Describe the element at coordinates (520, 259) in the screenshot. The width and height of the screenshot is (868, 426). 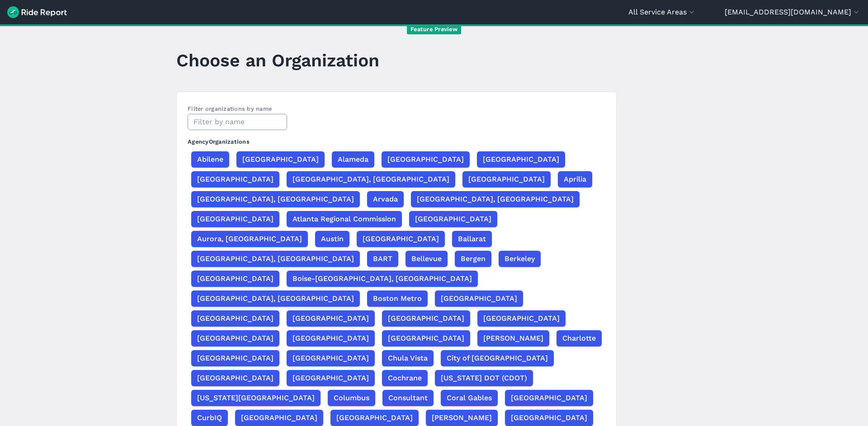
I see `span: Berkeley` at that location.